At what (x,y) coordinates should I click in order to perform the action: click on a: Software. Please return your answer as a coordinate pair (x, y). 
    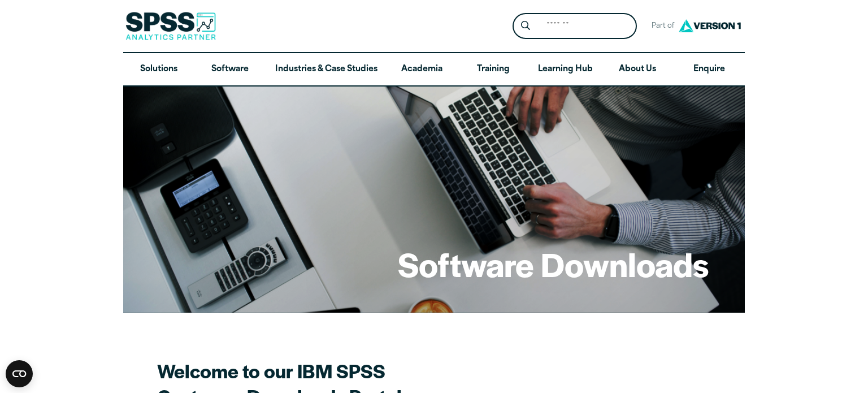
    Looking at the image, I should click on (230, 69).